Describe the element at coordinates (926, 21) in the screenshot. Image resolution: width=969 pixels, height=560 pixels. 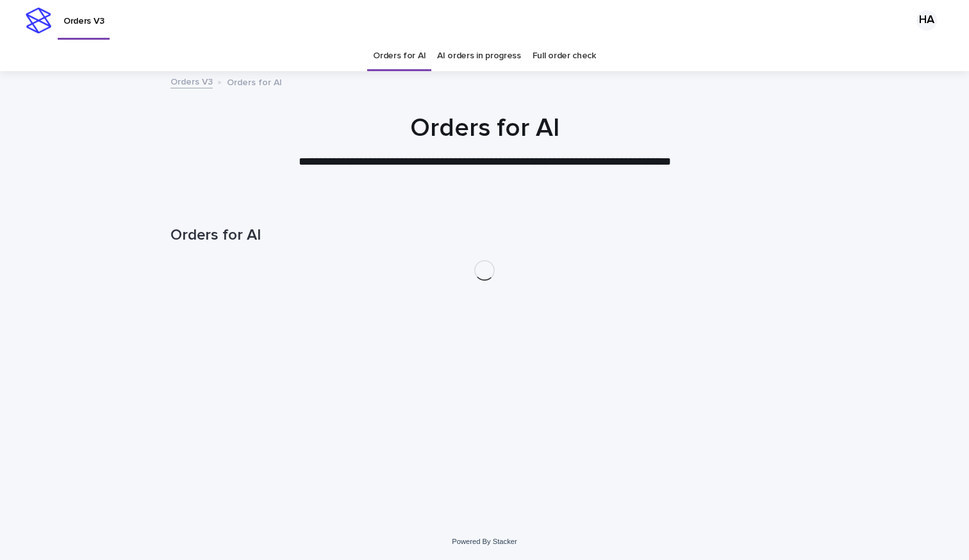
I see `div: HA` at that location.